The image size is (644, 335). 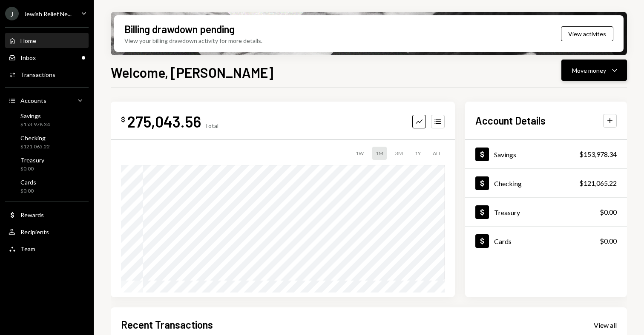 I want to click on div: 1Y, so click(x=418, y=153).